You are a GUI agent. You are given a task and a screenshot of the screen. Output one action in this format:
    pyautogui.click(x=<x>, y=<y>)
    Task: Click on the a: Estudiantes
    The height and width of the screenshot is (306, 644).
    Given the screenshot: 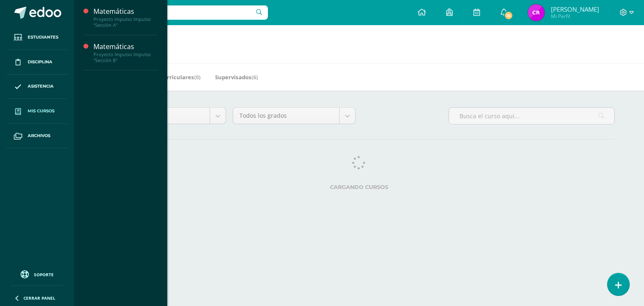 What is the action you would take?
    pyautogui.click(x=37, y=38)
    